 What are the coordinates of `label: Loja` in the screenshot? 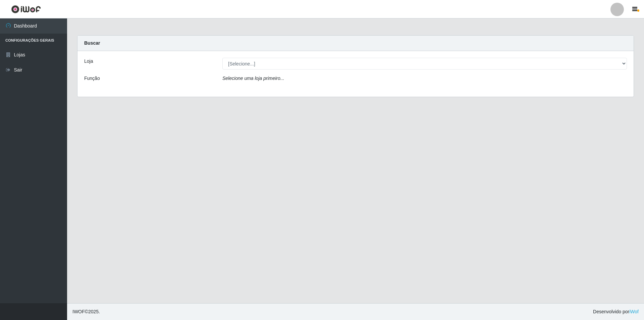 It's located at (88, 61).